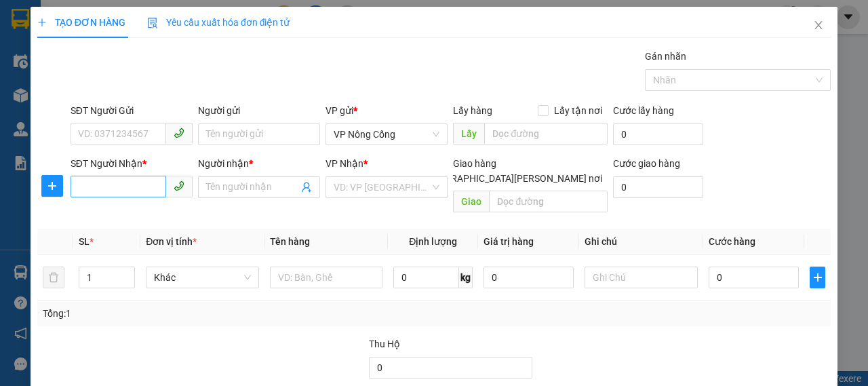  I want to click on button: delete, so click(54, 277).